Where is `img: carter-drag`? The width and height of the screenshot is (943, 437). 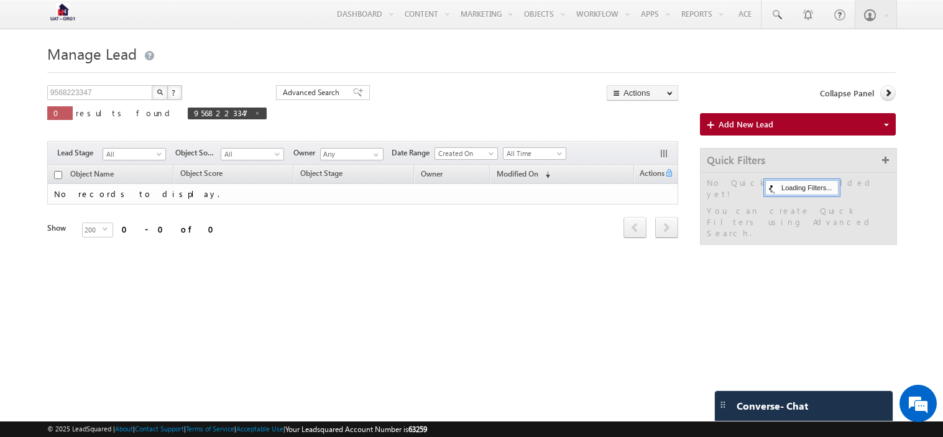
img: carter-drag is located at coordinates (723, 405).